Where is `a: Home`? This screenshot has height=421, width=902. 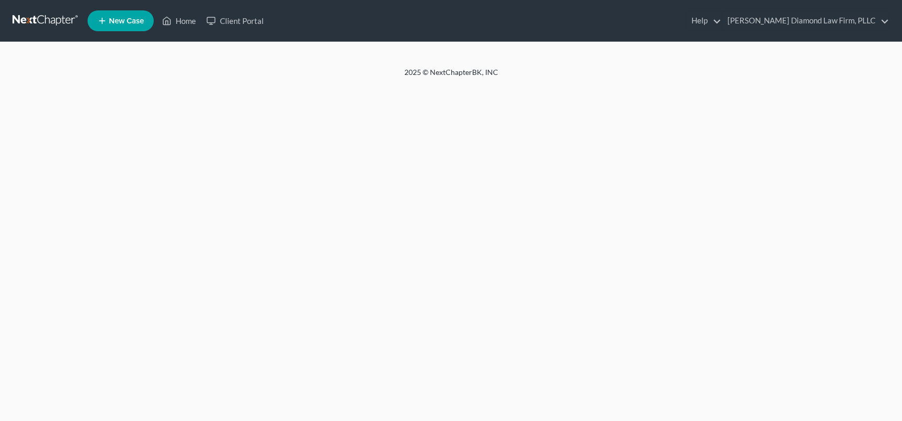 a: Home is located at coordinates (179, 21).